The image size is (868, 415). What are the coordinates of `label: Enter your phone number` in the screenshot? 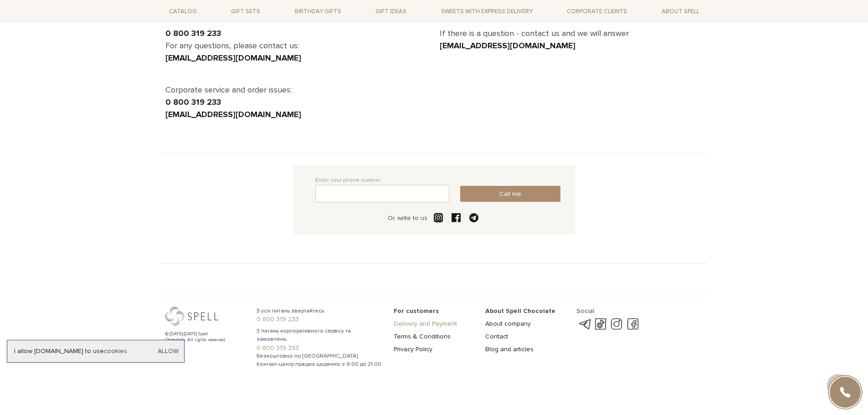 It's located at (348, 180).